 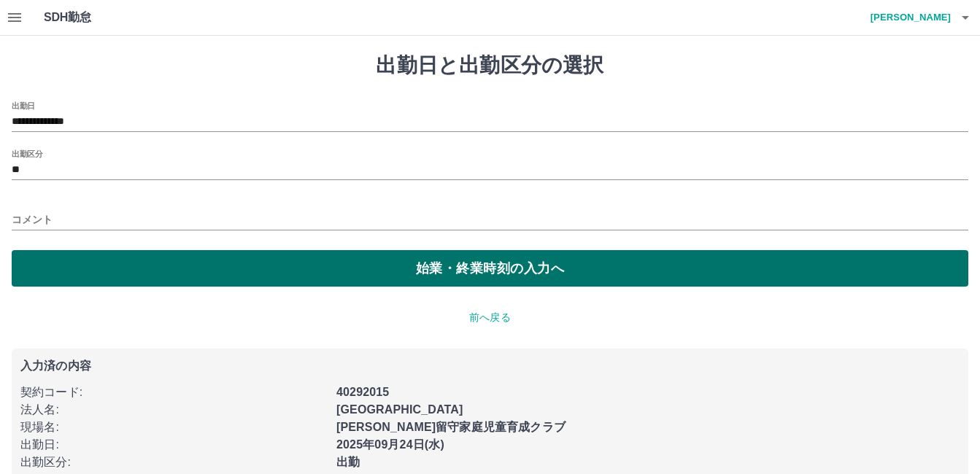 What do you see at coordinates (490, 366) in the screenshot?
I see `p: 入力済の内容` at bounding box center [490, 366].